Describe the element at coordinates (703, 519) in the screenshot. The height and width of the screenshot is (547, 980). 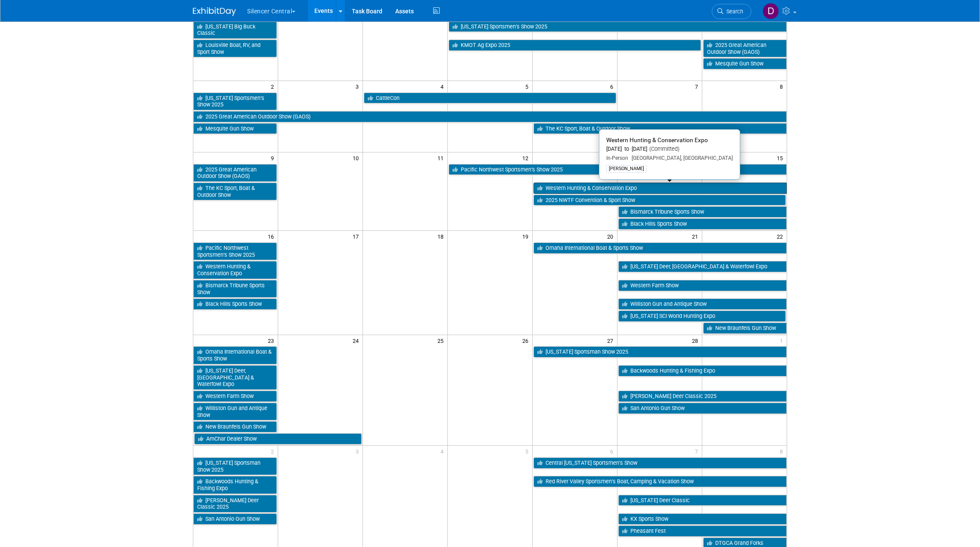
I see `a: KX Sports Show` at that location.